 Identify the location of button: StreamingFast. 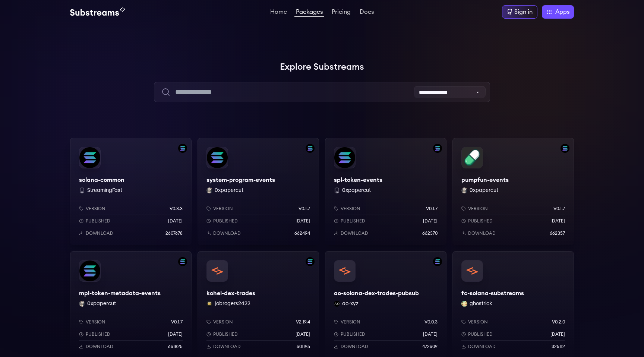
(105, 190).